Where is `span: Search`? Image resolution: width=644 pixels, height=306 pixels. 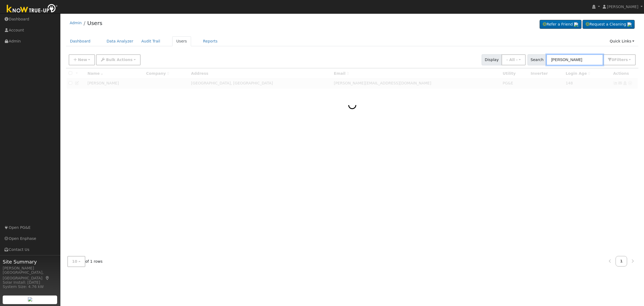
span: Search is located at coordinates (537, 60).